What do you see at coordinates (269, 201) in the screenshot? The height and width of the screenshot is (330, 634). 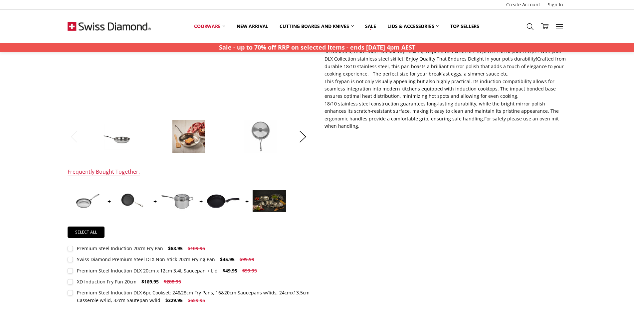 I see `img: Premium Steel DLX 6 pc cookware set` at bounding box center [269, 201].